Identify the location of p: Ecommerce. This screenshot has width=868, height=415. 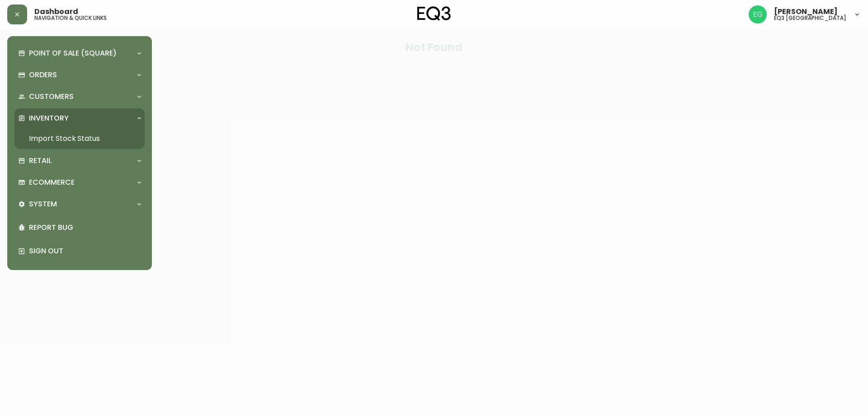
(52, 183).